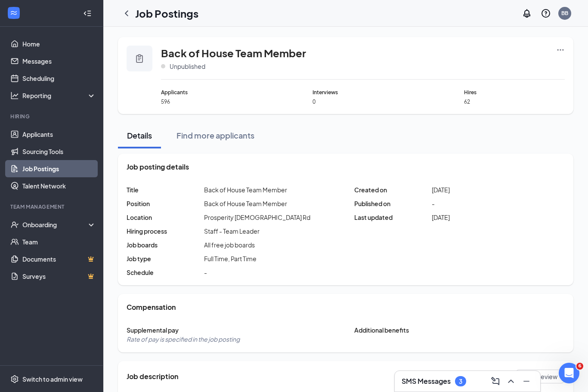  What do you see at coordinates (393, 190) in the screenshot?
I see `span: Created on` at bounding box center [393, 190].